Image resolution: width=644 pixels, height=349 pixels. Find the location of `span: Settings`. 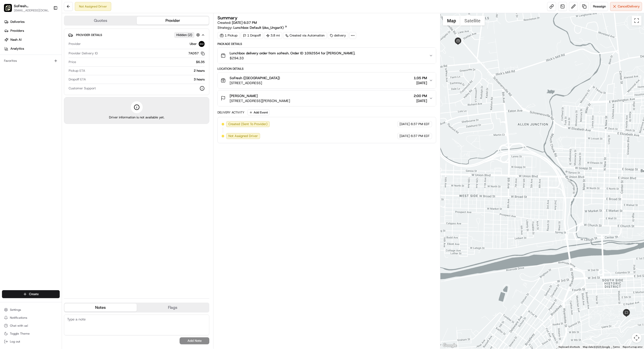

span: Settings is located at coordinates (16, 309).